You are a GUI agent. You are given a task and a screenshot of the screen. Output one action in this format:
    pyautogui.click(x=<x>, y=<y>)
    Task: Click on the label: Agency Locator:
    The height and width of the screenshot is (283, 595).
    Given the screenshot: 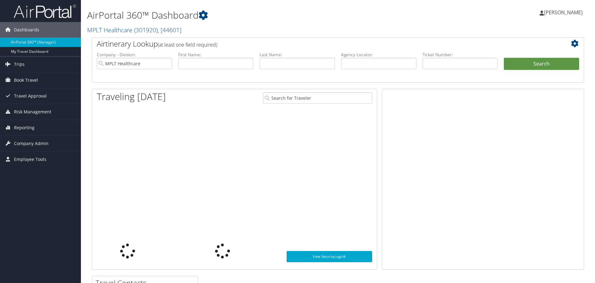 What is the action you would take?
    pyautogui.click(x=379, y=55)
    